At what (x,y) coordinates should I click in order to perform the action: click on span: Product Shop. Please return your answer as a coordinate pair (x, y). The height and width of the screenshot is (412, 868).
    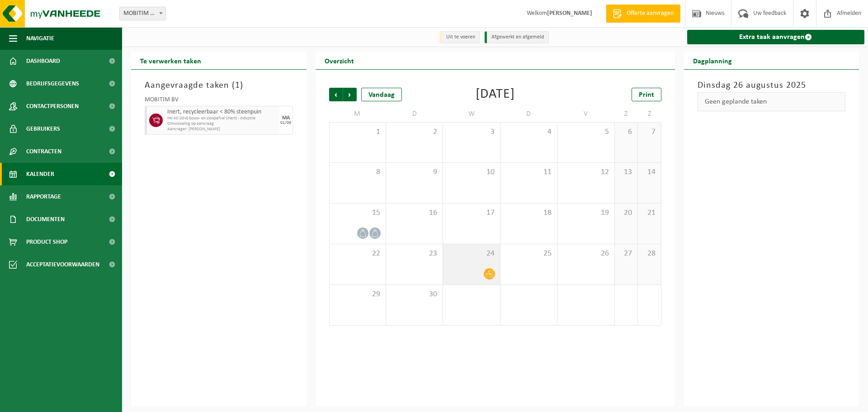
    Looking at the image, I should click on (47, 242).